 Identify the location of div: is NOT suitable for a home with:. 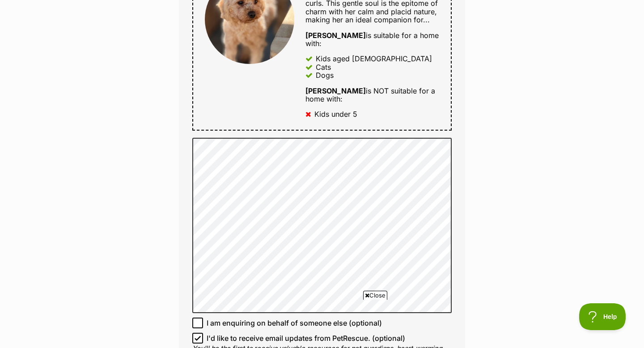
(372, 95).